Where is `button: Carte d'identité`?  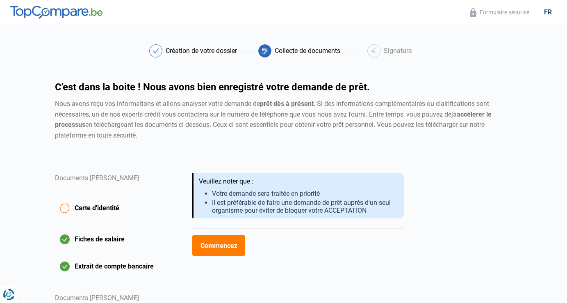 button: Carte d'identité is located at coordinates (108, 208).